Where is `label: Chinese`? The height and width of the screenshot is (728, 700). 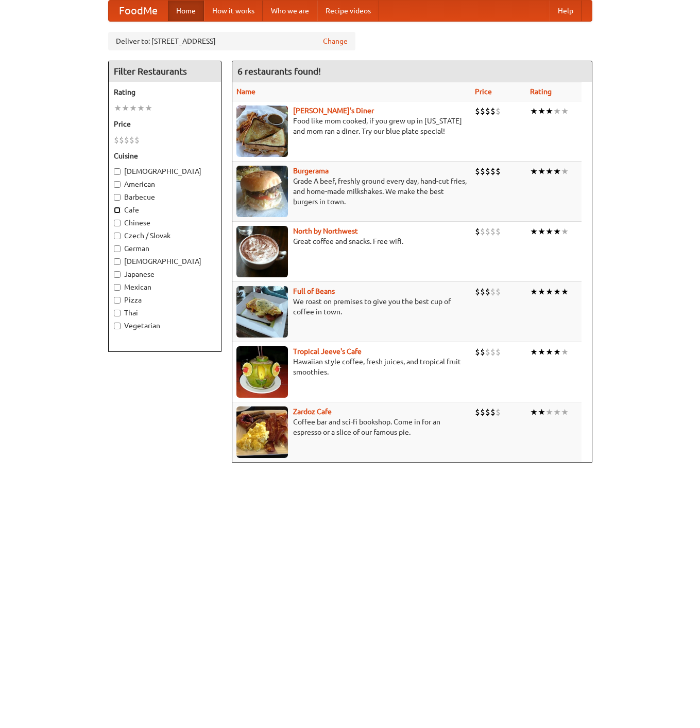
label: Chinese is located at coordinates (165, 223).